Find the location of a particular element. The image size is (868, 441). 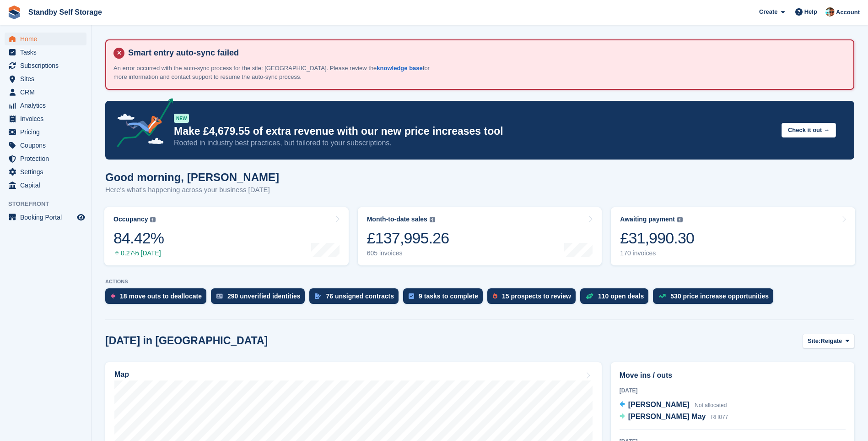

h2: Map is located at coordinates (122, 374).